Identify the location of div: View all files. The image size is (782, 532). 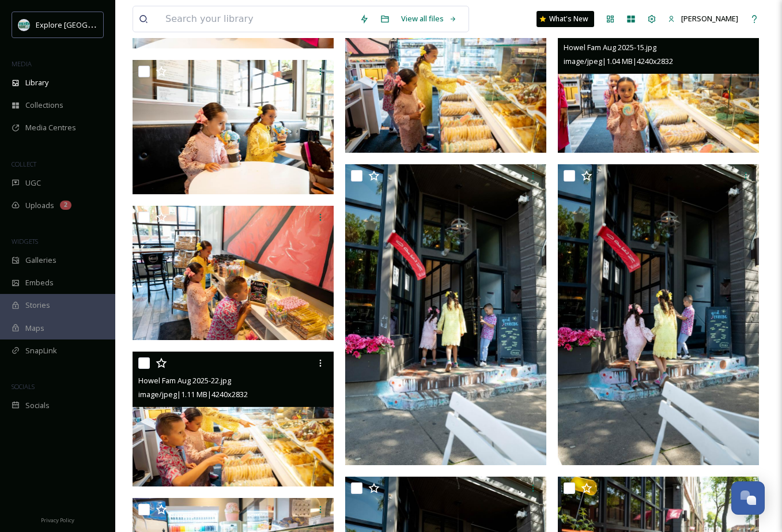
(429, 19).